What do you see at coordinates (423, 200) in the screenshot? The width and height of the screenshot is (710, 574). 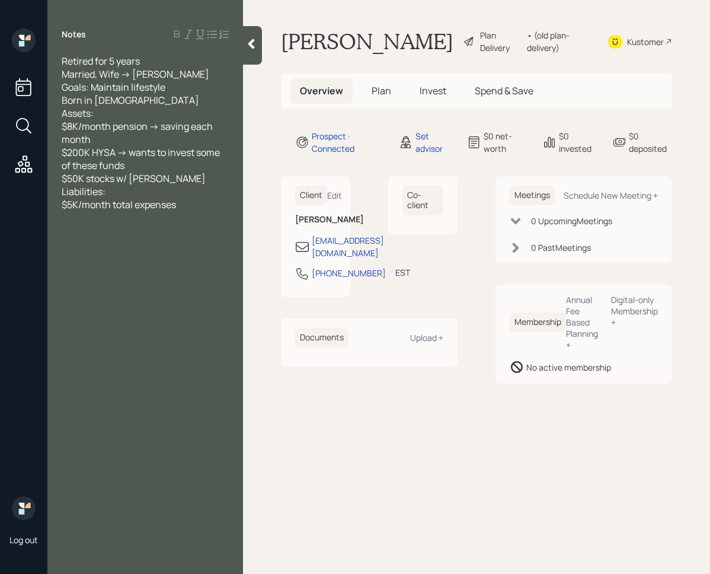 I see `h6: Co-client` at bounding box center [423, 200].